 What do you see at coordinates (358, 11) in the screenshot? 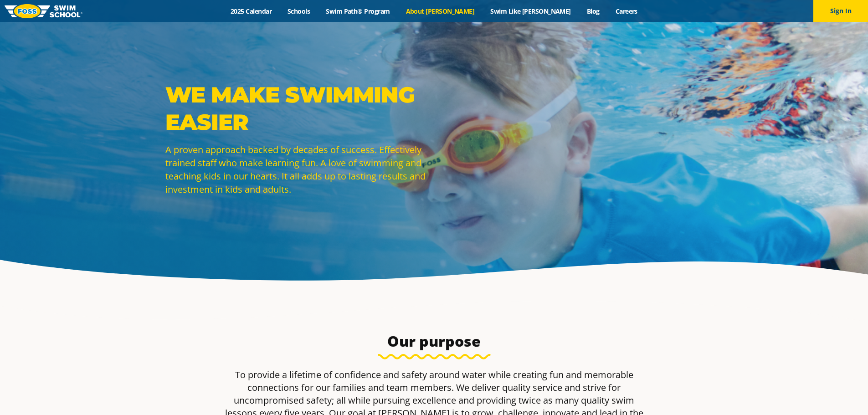
I see `a: Swim Path® Program` at bounding box center [358, 11].